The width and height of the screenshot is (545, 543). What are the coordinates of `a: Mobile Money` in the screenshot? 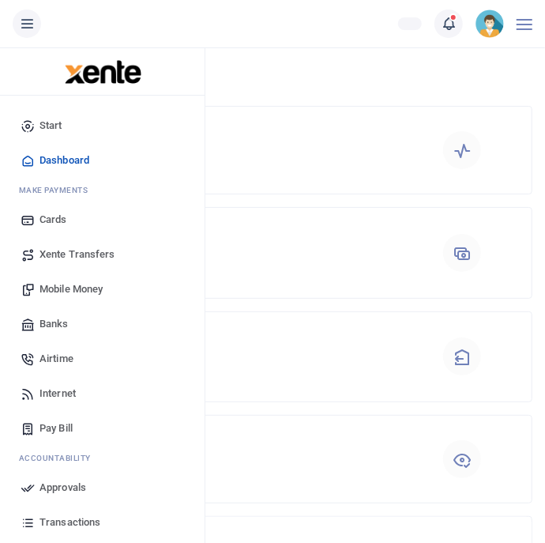 It's located at (102, 289).